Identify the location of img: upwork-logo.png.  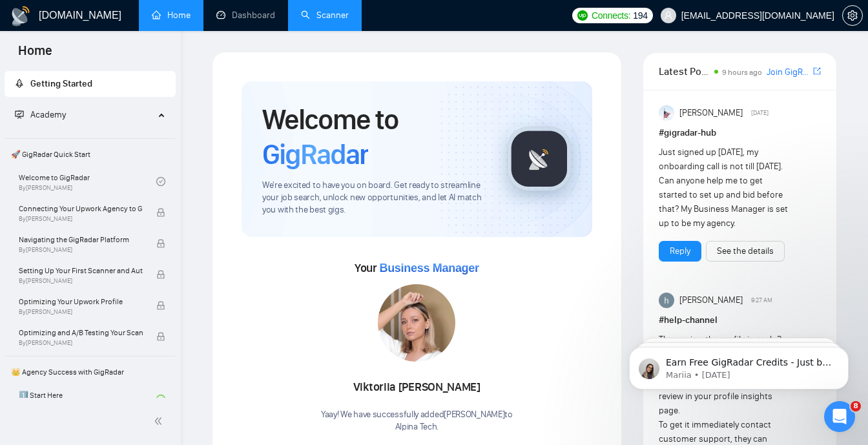
(582, 16).